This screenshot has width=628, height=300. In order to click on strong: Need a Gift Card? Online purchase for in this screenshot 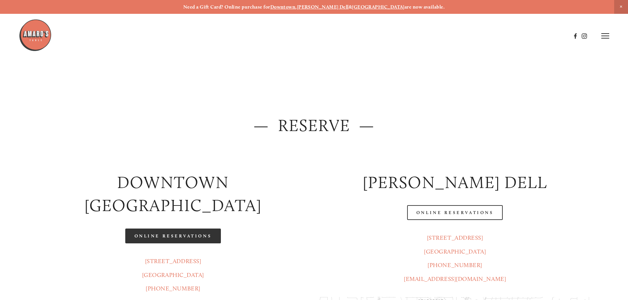, I will do `click(227, 7)`.